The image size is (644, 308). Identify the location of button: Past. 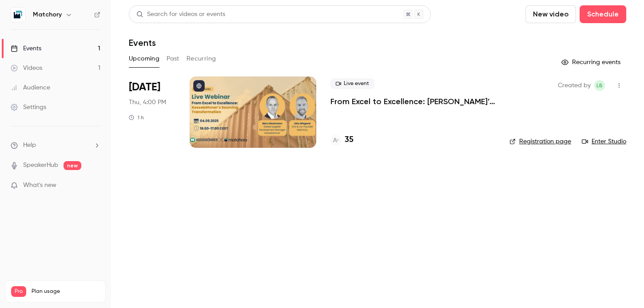
(173, 59).